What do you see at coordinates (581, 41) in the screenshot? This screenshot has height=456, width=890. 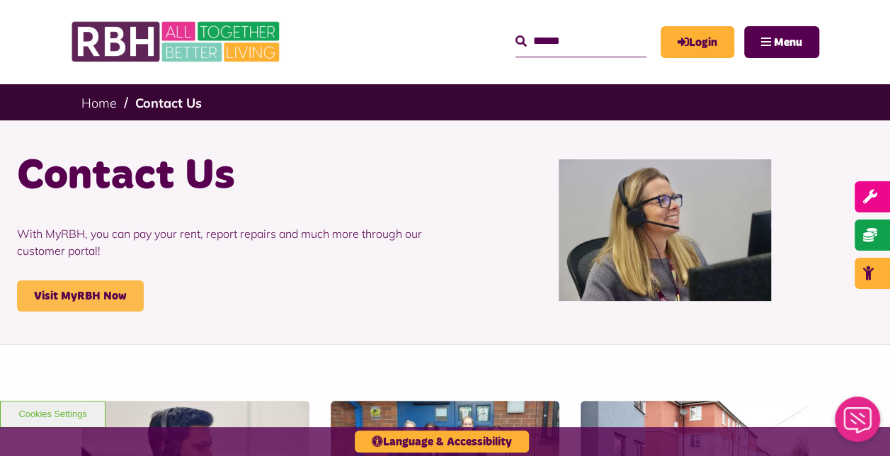 I see `input: Search` at bounding box center [581, 41].